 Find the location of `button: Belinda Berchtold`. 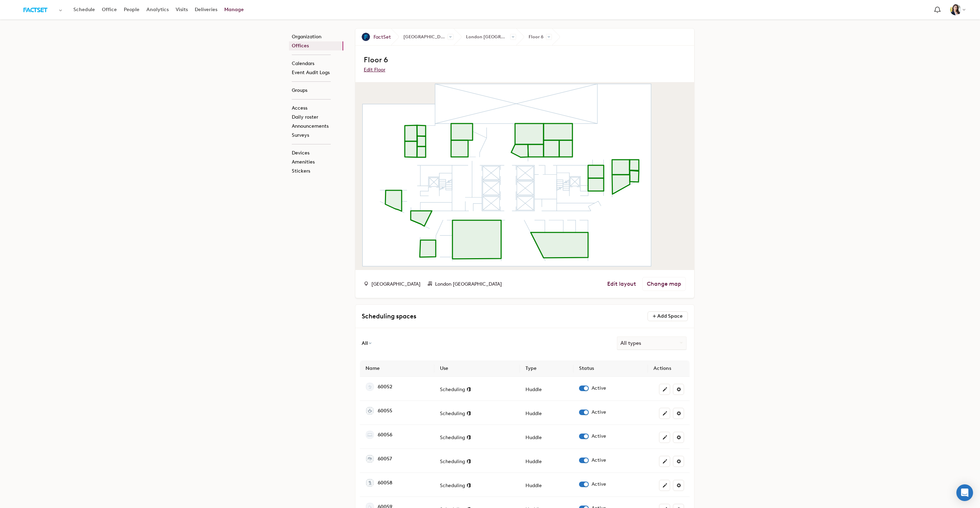

button: Belinda Berchtold is located at coordinates (958, 9).